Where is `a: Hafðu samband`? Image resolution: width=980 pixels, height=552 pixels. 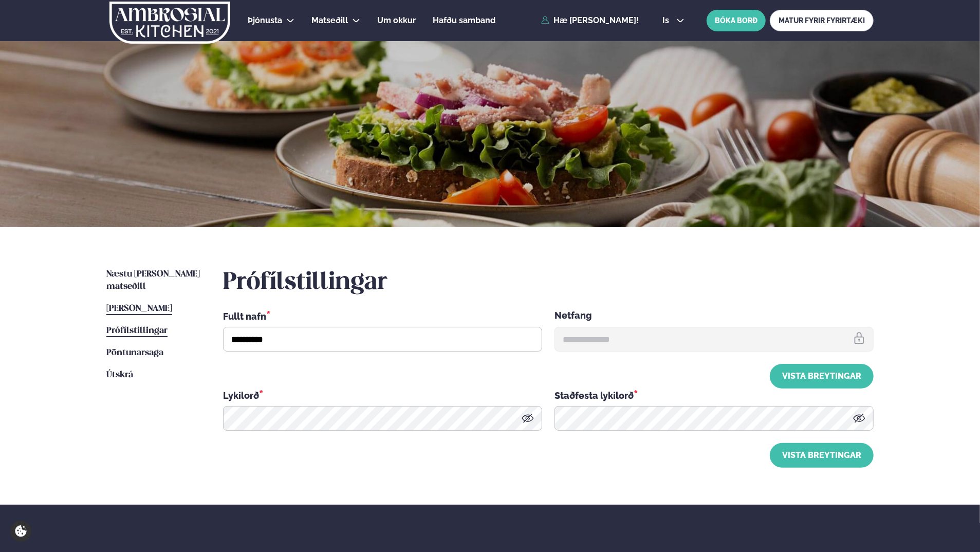 a: Hafðu samband is located at coordinates (464, 21).